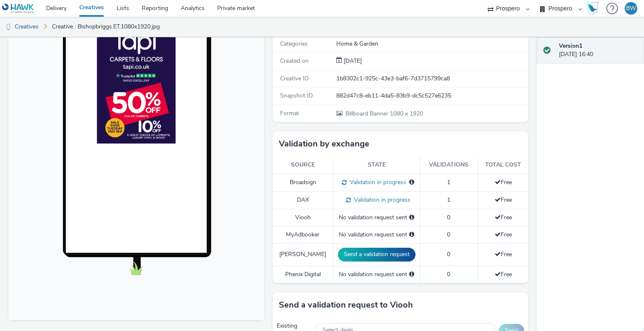  Describe the element at coordinates (303, 200) in the screenshot. I see `td: DAX` at that location.